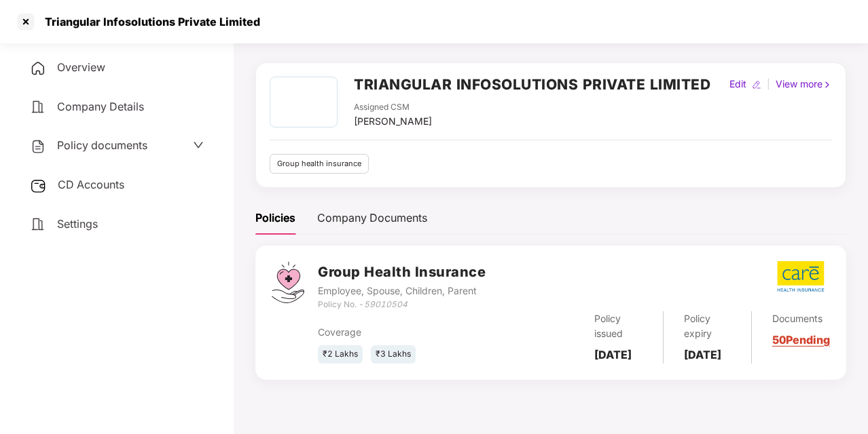 The width and height of the screenshot is (868, 434). What do you see at coordinates (531, 84) in the screenshot?
I see `h2: TRIANGULAR INFOSOLUTIONS PRIVATE LIMITED` at bounding box center [531, 84].